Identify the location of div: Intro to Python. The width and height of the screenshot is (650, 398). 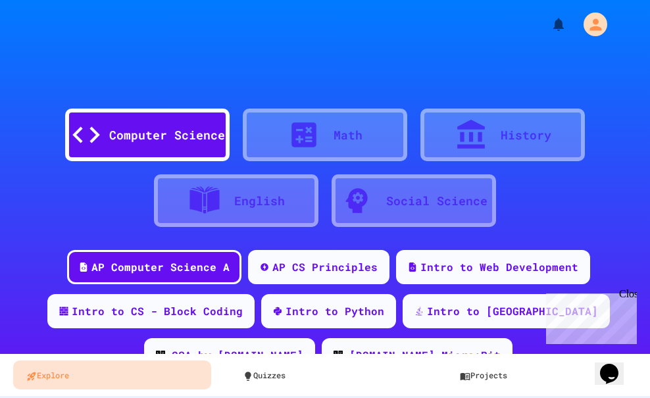
(335, 311).